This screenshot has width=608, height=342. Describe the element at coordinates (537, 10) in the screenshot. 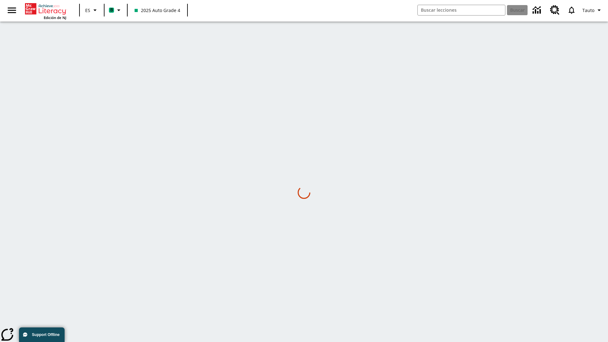

I see `a: Centro de información` at that location.